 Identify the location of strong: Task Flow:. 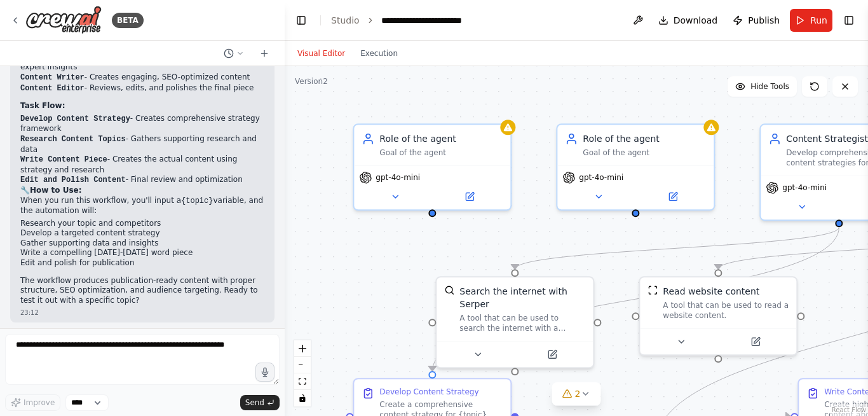
(42, 106).